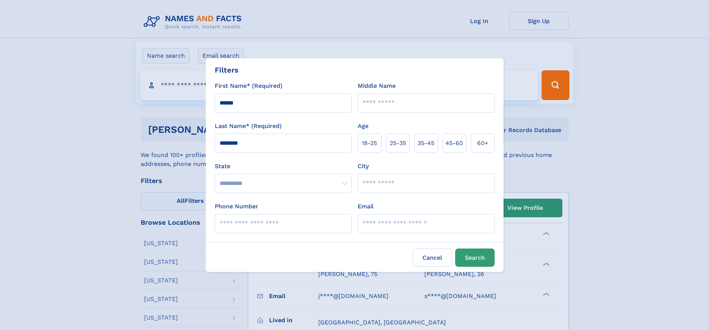  What do you see at coordinates (433, 258) in the screenshot?
I see `label: Cancel` at bounding box center [433, 258].